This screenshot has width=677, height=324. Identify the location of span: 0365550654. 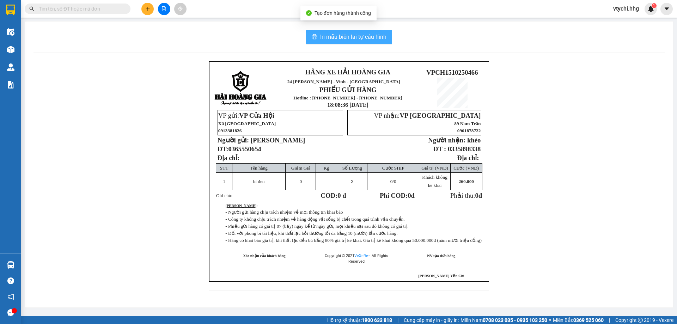
(245, 149).